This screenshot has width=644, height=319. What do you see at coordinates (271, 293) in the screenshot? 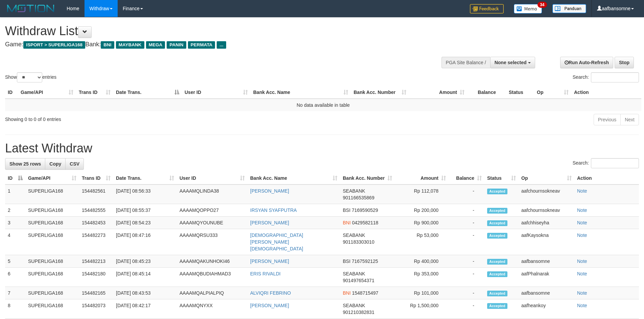
I see `a: ALVIQRI FEBRINO` at bounding box center [271, 293].